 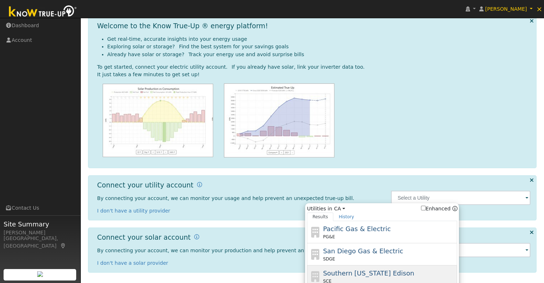 What do you see at coordinates (144, 237) in the screenshot?
I see `h1: Connect your solar account` at bounding box center [144, 237].